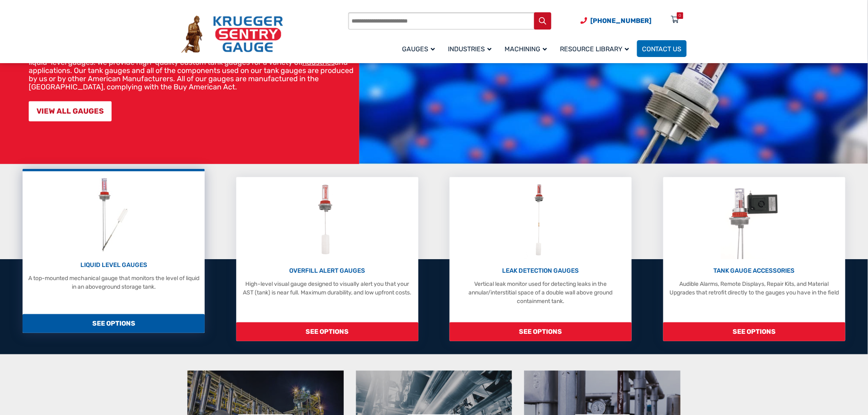 The image size is (868, 415). Describe the element at coordinates (327, 271) in the screenshot. I see `p: OVERFILL ALERT GAUGES` at that location.